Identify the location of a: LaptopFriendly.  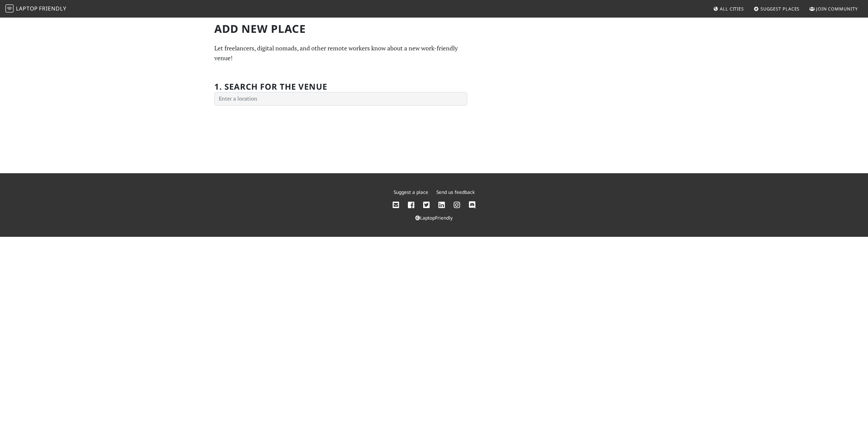
(434, 218).